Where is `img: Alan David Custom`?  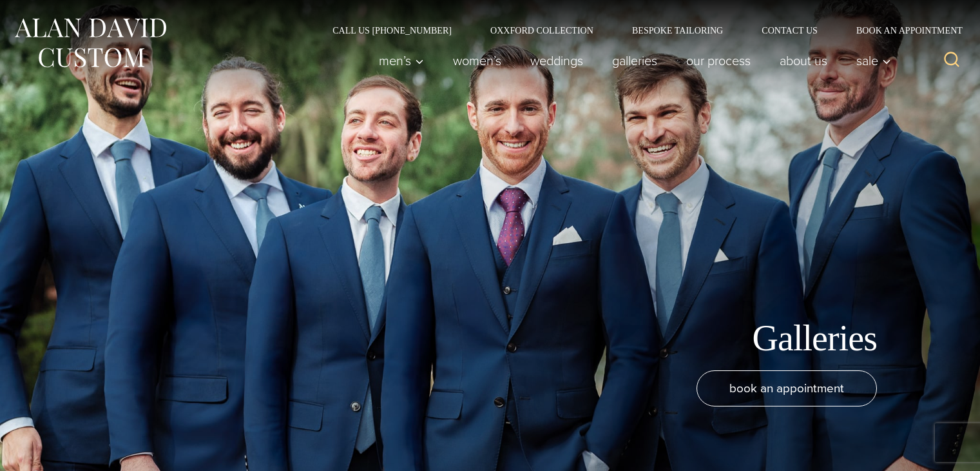 img: Alan David Custom is located at coordinates (90, 43).